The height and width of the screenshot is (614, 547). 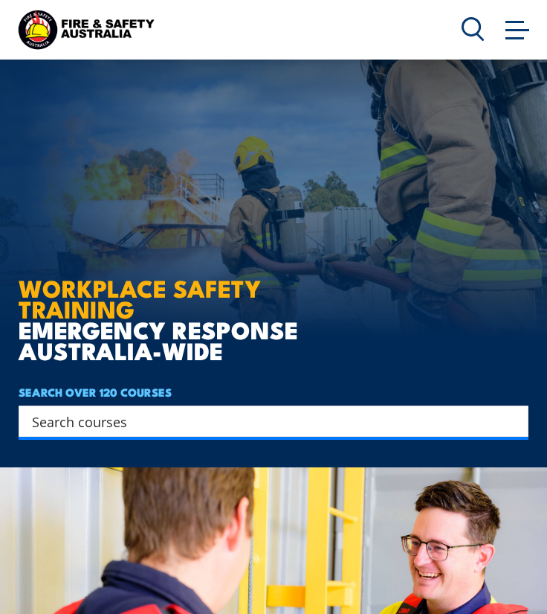 What do you see at coordinates (267, 421) in the screenshot?
I see `form: Search form` at bounding box center [267, 421].